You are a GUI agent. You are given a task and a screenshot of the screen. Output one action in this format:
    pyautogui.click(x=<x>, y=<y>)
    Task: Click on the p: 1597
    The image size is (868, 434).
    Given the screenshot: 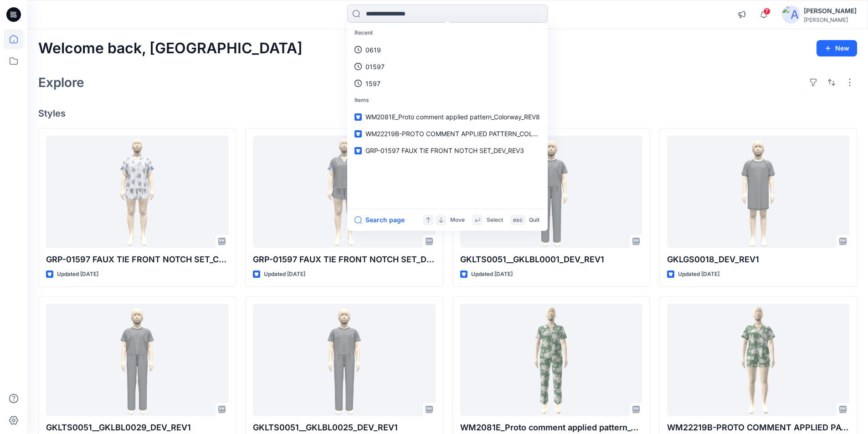 What is the action you would take?
    pyautogui.click(x=373, y=83)
    